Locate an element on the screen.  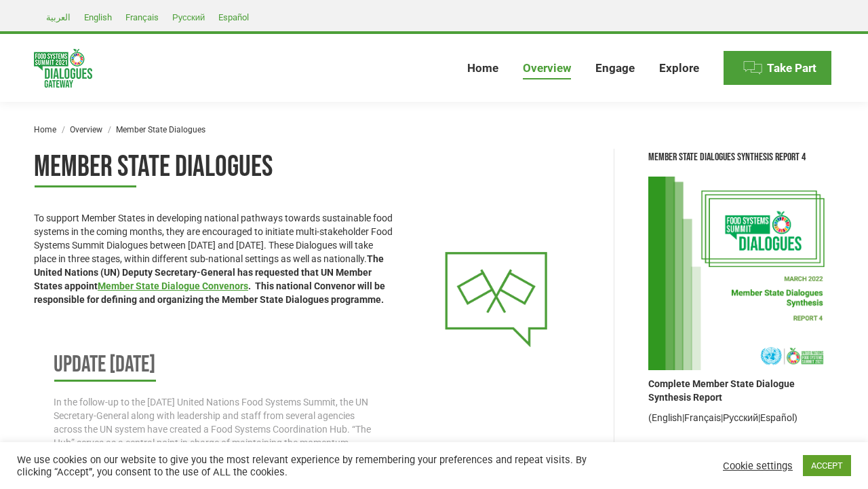
span: Français is located at coordinates (142, 17).